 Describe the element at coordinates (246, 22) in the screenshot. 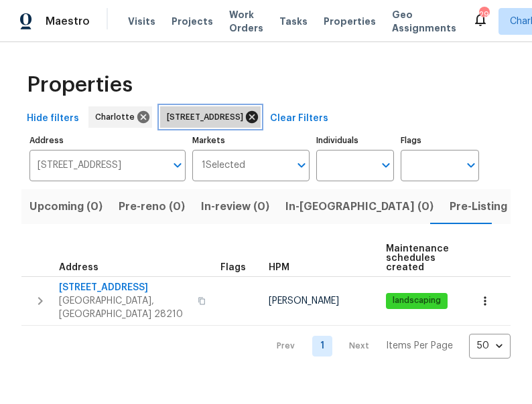

I see `span: Work Orders` at that location.